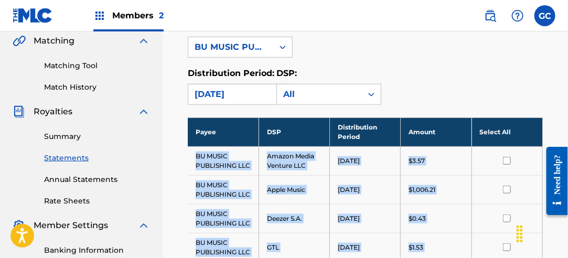 The height and width of the screenshot is (258, 568). What do you see at coordinates (491, 16) in the screenshot?
I see `img: search` at bounding box center [491, 16].